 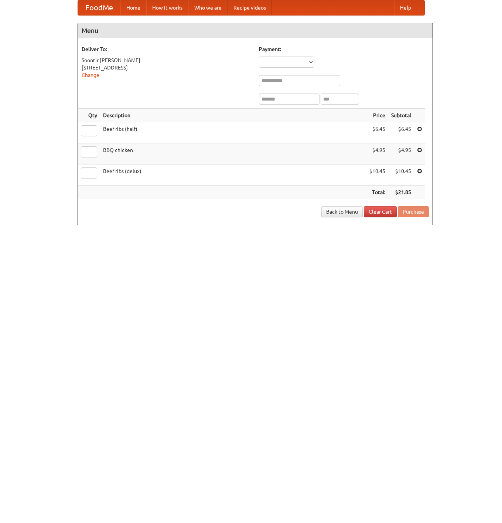 I want to click on a: Recipe videos, so click(x=250, y=8).